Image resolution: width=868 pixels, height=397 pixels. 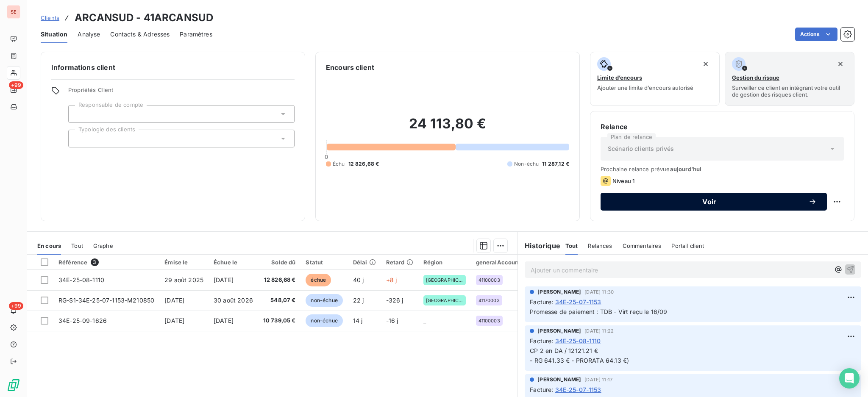 I want to click on button: Gestion du risqueSurveiller ce client en intégrant votre outil de gestion des risques client., so click(x=790, y=79).